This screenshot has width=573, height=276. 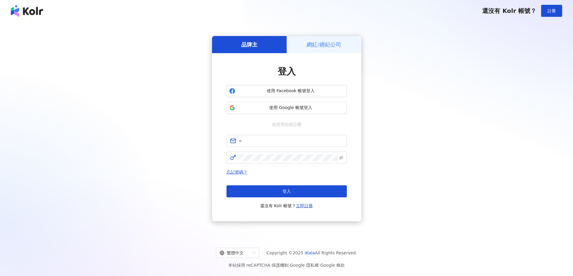 I want to click on a: Google 隱私權, so click(x=304, y=266).